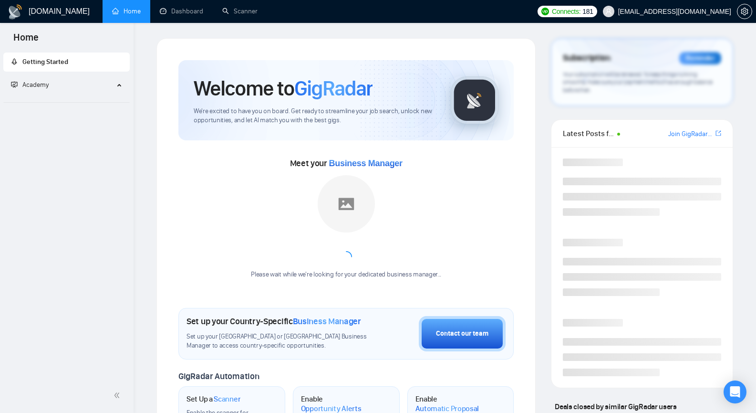  I want to click on span: setting, so click(745, 11).